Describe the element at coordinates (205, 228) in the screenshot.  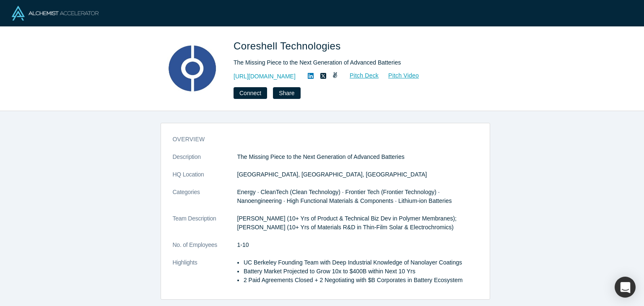
I see `dt: Team Description` at that location.